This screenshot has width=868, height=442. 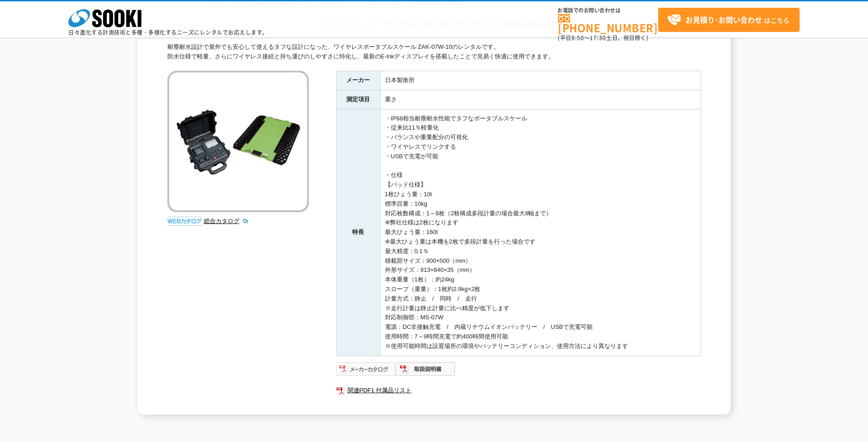 What do you see at coordinates (540, 80) in the screenshot?
I see `td: 日本製衡所` at bounding box center [540, 80].